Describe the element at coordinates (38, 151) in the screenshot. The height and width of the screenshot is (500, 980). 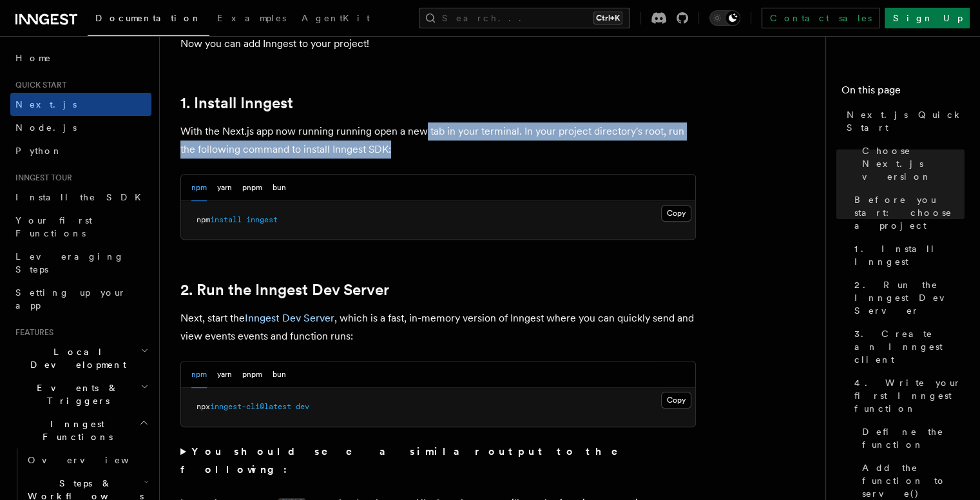
I see `span: Python` at that location.